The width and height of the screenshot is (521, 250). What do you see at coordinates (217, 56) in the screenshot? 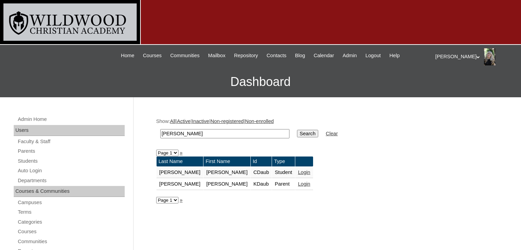
I see `a: Mailbox` at bounding box center [217, 56].